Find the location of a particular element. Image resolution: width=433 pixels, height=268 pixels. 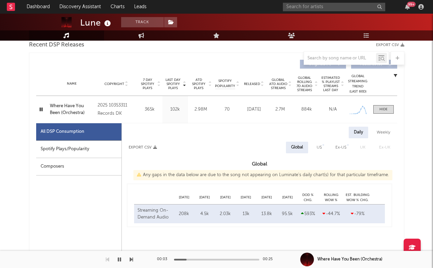

div: 4.5k is located at coordinates (205, 214).